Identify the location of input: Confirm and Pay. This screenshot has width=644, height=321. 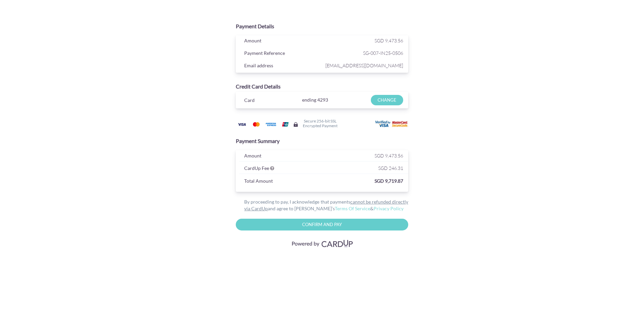
(322, 225).